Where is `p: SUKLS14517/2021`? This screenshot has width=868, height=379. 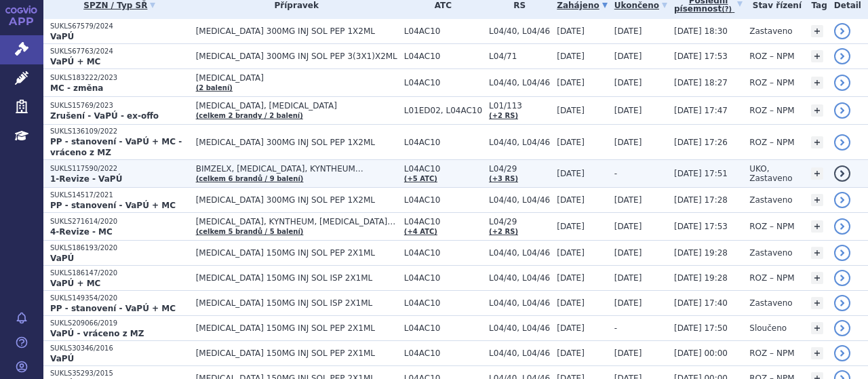 p: SUKLS14517/2021 is located at coordinates (119, 195).